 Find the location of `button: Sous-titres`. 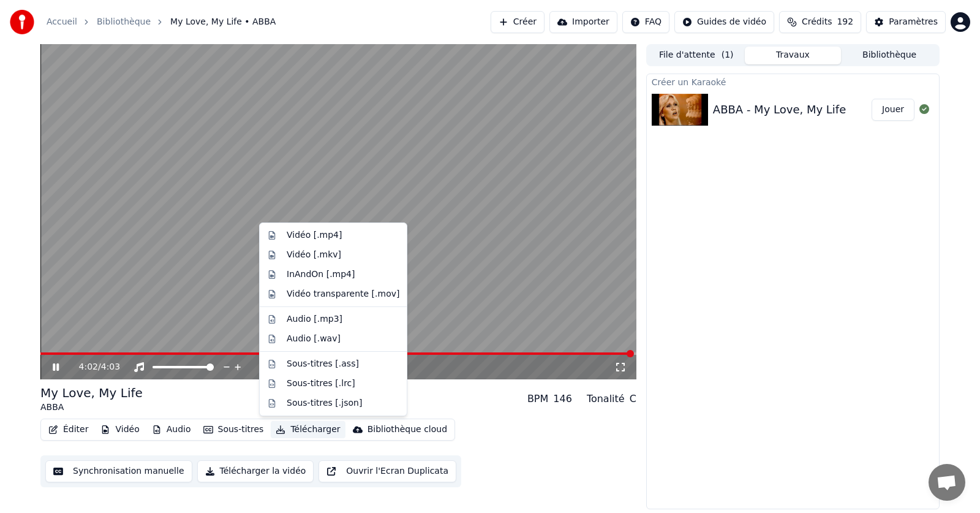

button: Sous-titres is located at coordinates (233, 430).